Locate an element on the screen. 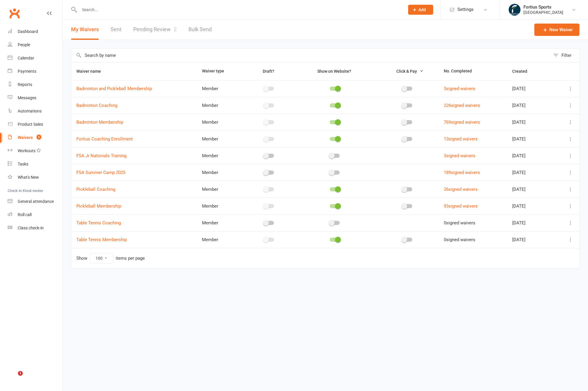 Image resolution: width=588 pixels, height=391 pixels. a: 93signed waivers is located at coordinates (460, 206).